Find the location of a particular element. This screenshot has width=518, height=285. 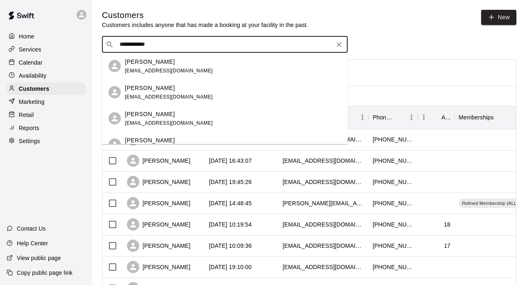

p: Help Center is located at coordinates (32, 244).